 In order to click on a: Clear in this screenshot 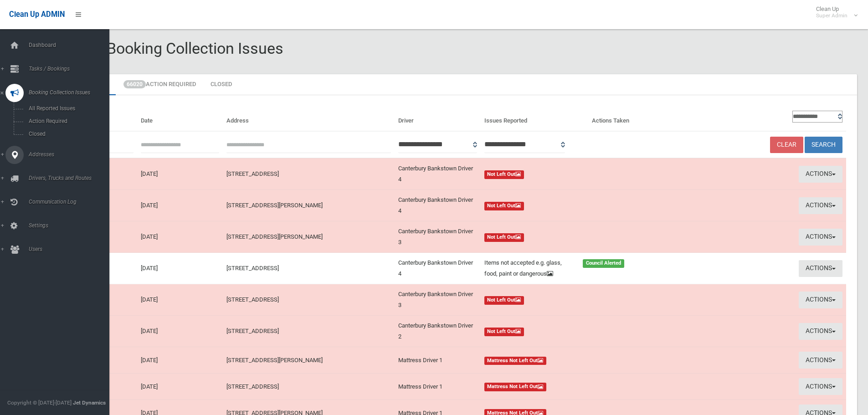, I will do `click(786, 145)`.